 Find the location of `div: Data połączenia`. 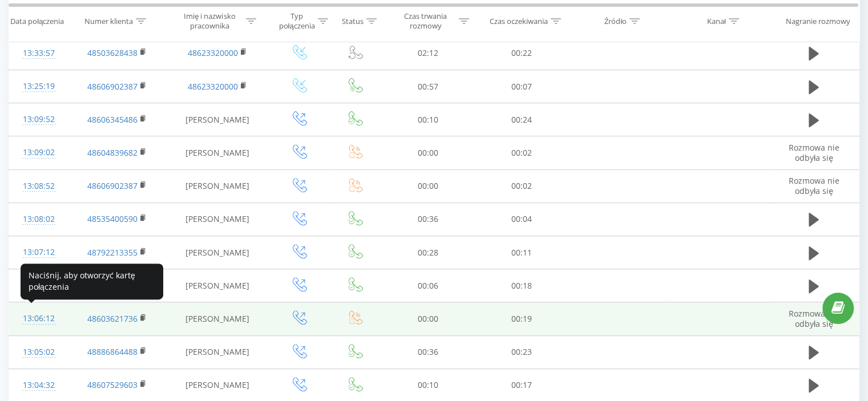

div: Data połączenia is located at coordinates (37, 21).